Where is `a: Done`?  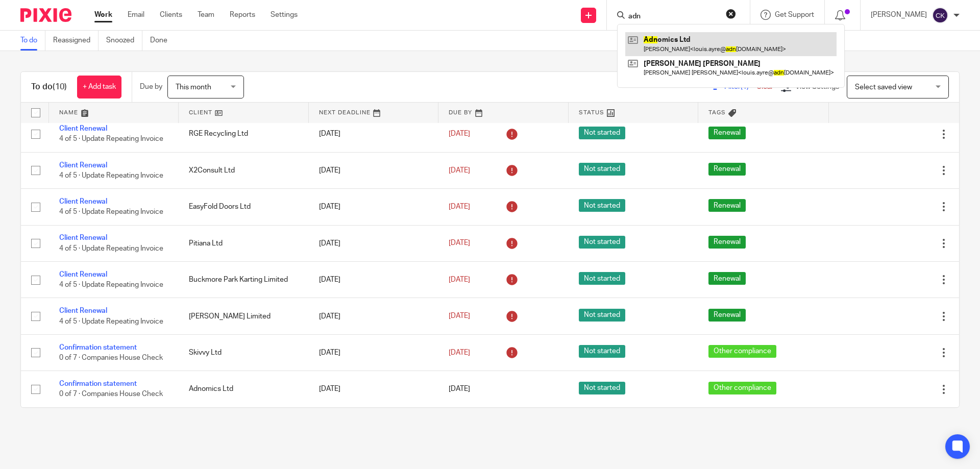 a: Done is located at coordinates (162, 41).